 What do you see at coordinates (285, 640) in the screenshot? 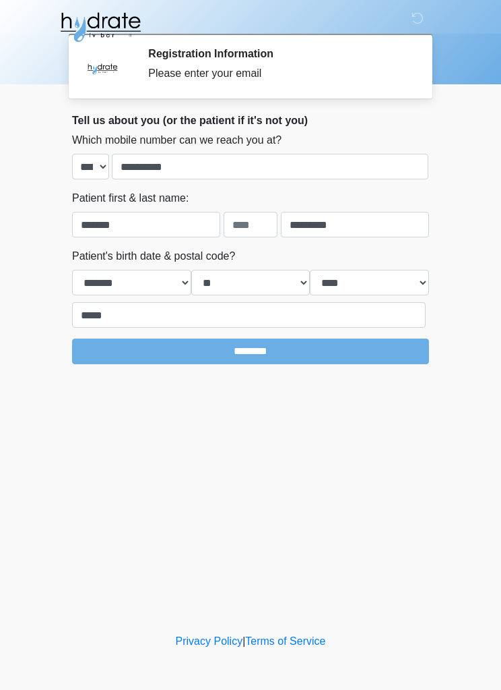
I see `a: Terms of Service` at bounding box center [285, 640].